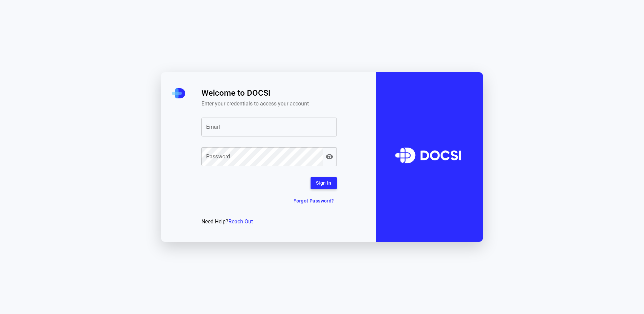  I want to click on span: Enter your credentials to access your account, so click(269, 104).